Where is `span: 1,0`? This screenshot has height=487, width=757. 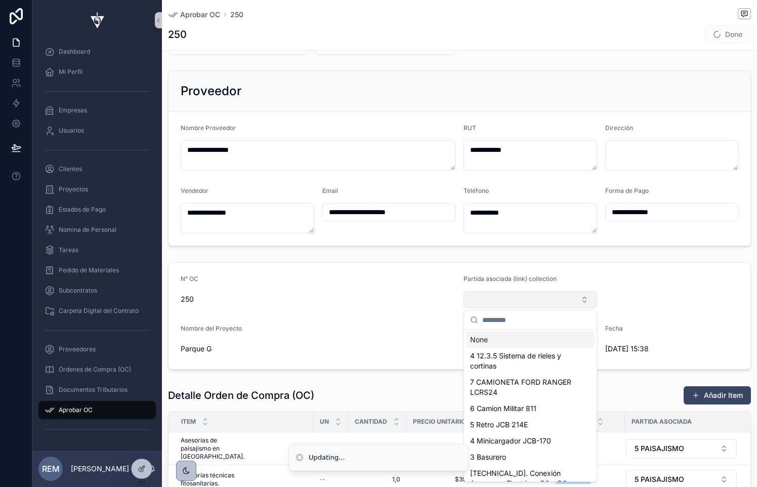
span: 1,0 is located at coordinates (377, 479).